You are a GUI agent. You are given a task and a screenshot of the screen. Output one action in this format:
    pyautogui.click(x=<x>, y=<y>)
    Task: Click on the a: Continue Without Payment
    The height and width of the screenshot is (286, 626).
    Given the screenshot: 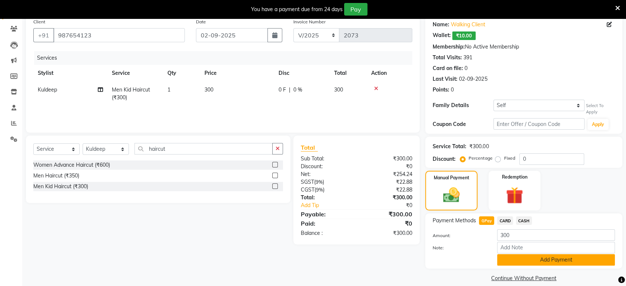 What is the action you would take?
    pyautogui.click(x=524, y=278)
    